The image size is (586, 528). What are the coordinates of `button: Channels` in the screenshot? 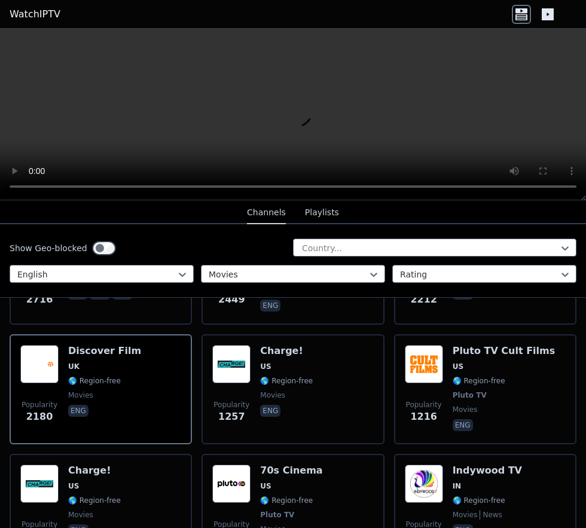 It's located at (266, 213).